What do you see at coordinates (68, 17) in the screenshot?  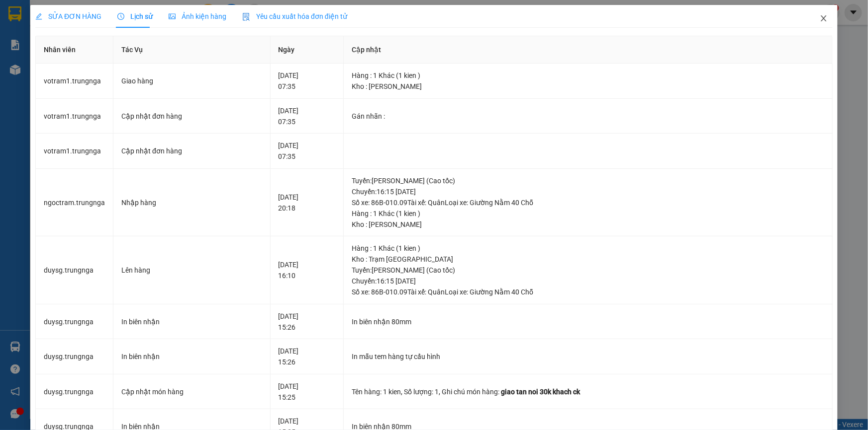 I see `span: SỬA ĐƠN HÀNG` at bounding box center [68, 17].